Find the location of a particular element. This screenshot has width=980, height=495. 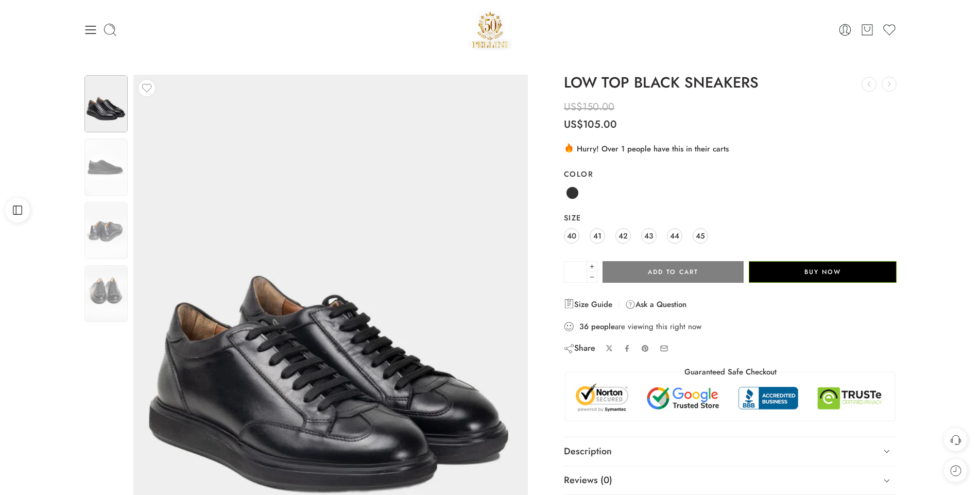

bdi: 150.00 is located at coordinates (589, 107).